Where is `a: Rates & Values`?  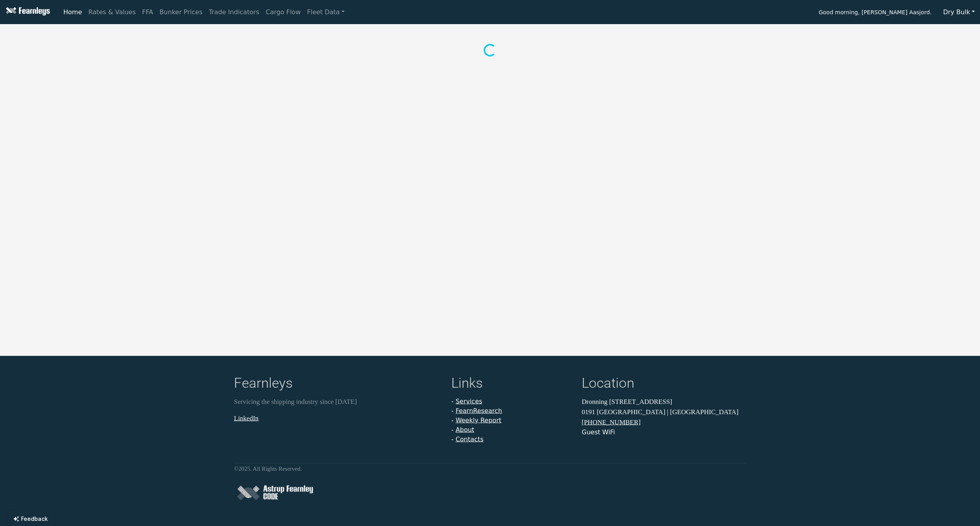
a: Rates & Values is located at coordinates (113, 12).